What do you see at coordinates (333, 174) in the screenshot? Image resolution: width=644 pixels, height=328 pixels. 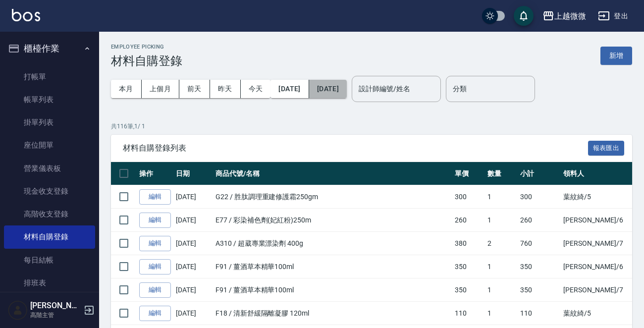 I see `th: 商品代號/名稱` at bounding box center [333, 174].